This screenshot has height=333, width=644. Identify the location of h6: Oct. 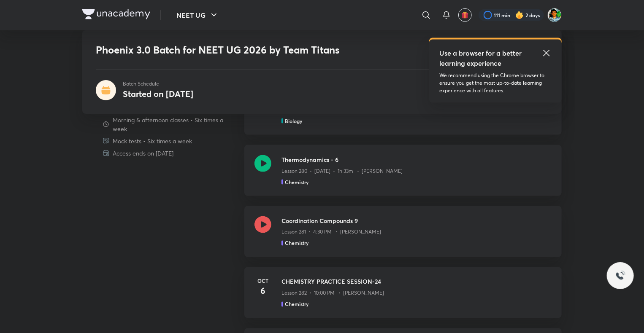
(263, 281).